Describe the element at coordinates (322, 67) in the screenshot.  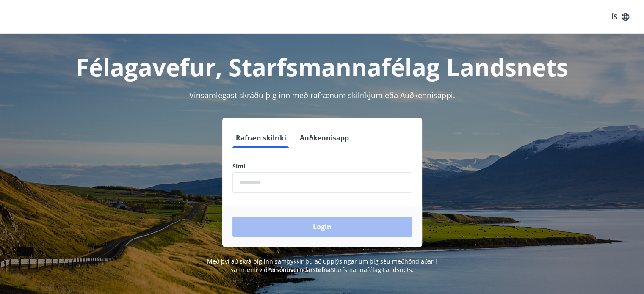
I see `h1: Félagavefur, Starfsmannafélag Landsnets` at that location.